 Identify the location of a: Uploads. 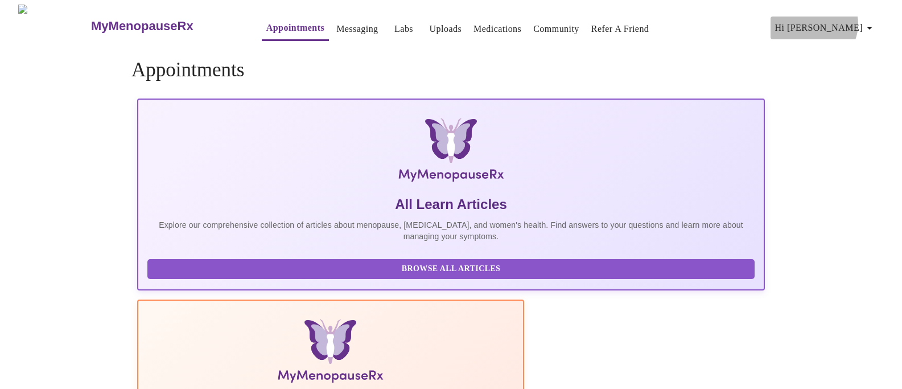
(445, 29).